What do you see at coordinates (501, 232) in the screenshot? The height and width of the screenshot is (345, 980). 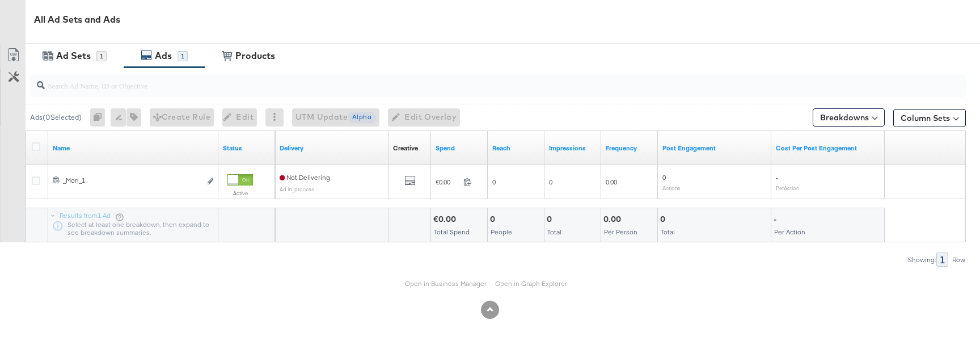 I see `span: People` at bounding box center [501, 232].